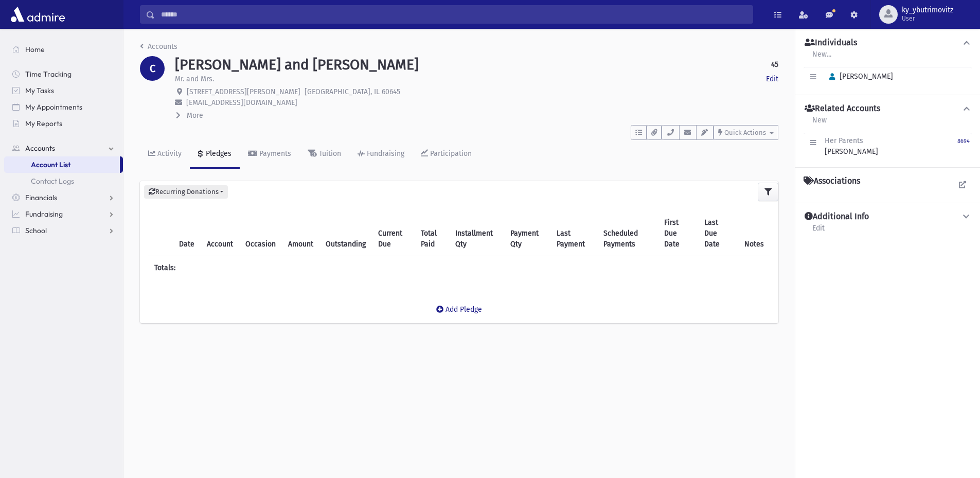 Image resolution: width=980 pixels, height=478 pixels. I want to click on small: 8694, so click(964, 141).